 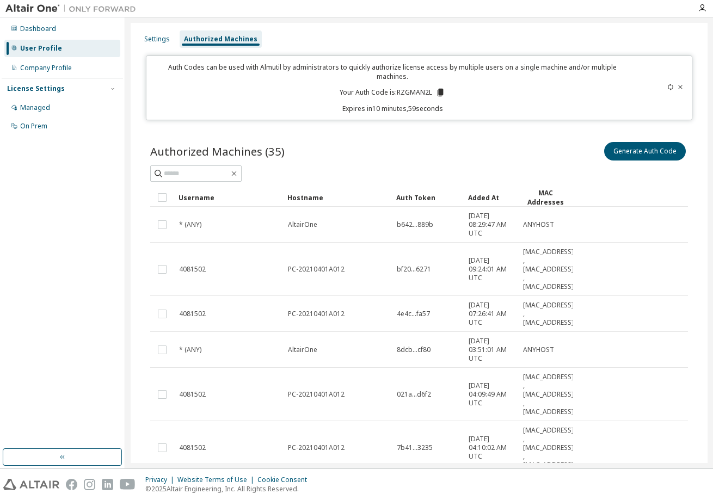 I want to click on span: 4e4c...fa57, so click(x=413, y=314).